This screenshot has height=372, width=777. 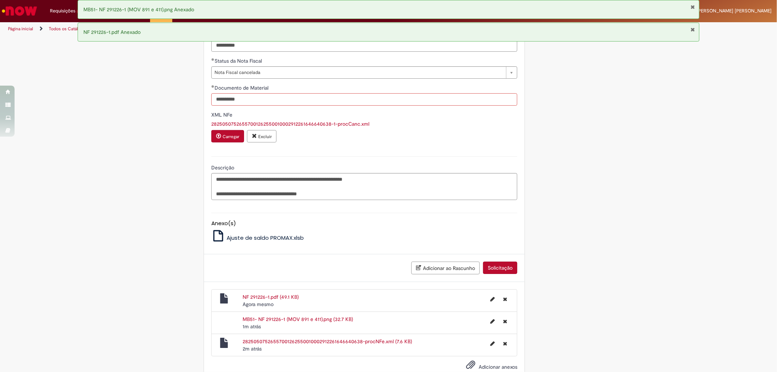 I want to click on span: NF 291226-1.pdf Anexado, so click(x=112, y=32).